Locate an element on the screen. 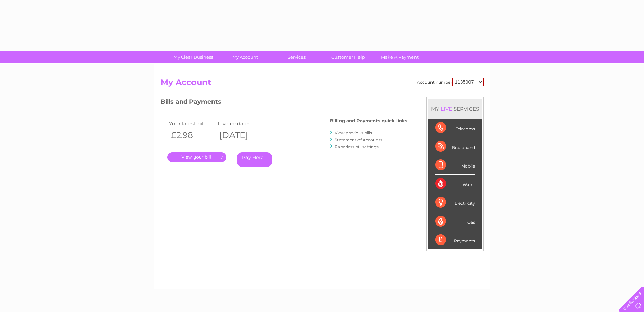 This screenshot has height=312, width=644. a: View previous bills is located at coordinates (353, 133).